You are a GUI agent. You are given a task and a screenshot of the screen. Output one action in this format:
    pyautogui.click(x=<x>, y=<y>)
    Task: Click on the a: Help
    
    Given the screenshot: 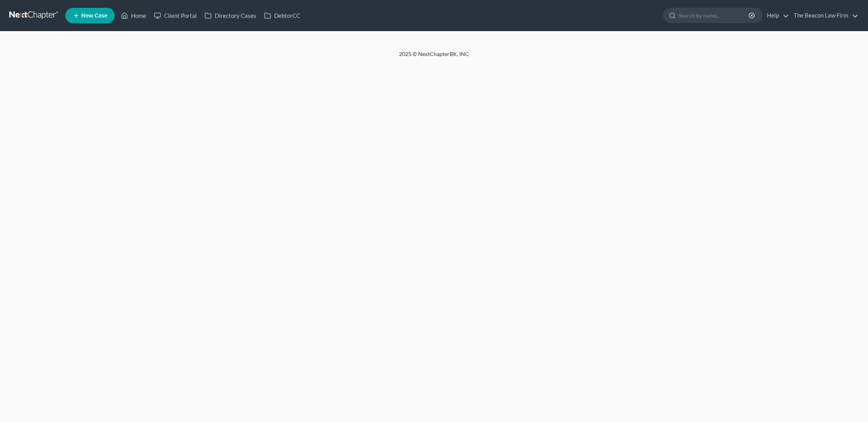 What is the action you would take?
    pyautogui.click(x=776, y=15)
    